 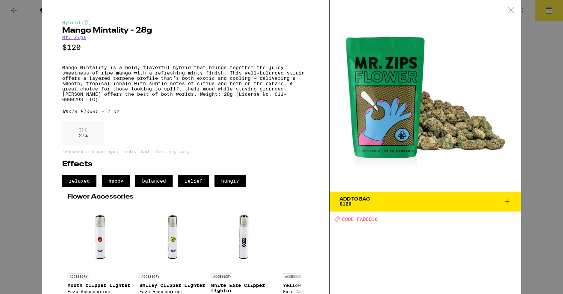 What do you see at coordinates (185, 197) in the screenshot?
I see `h2: Flower Accessories` at bounding box center [185, 197].